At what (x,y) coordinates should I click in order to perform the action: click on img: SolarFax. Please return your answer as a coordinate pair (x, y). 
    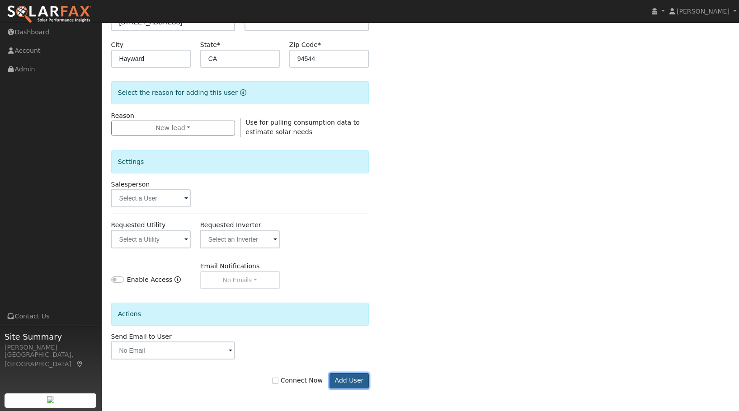
    Looking at the image, I should click on (49, 14).